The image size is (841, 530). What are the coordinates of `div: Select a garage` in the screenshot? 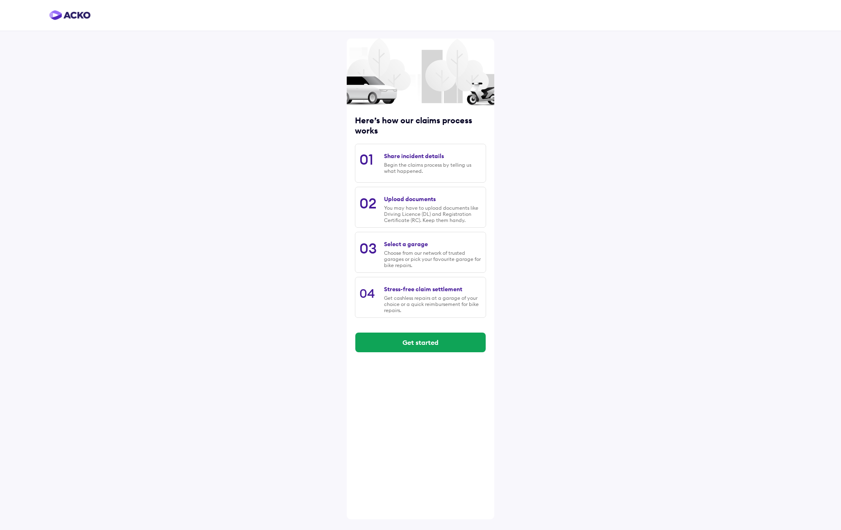 It's located at (406, 244).